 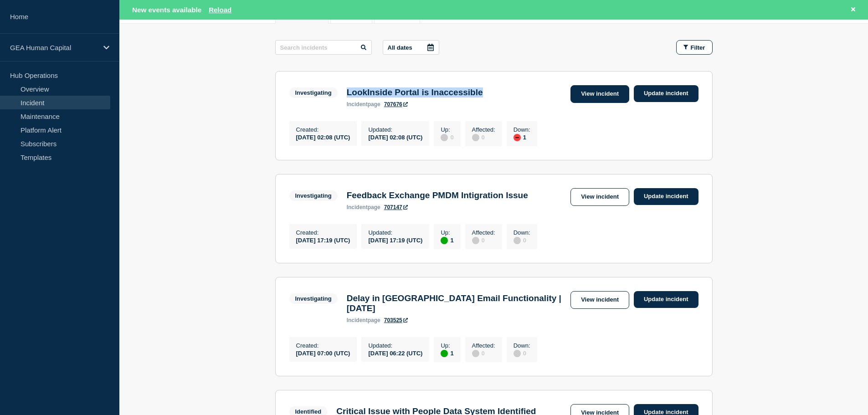 I want to click on a: 703525, so click(x=396, y=320).